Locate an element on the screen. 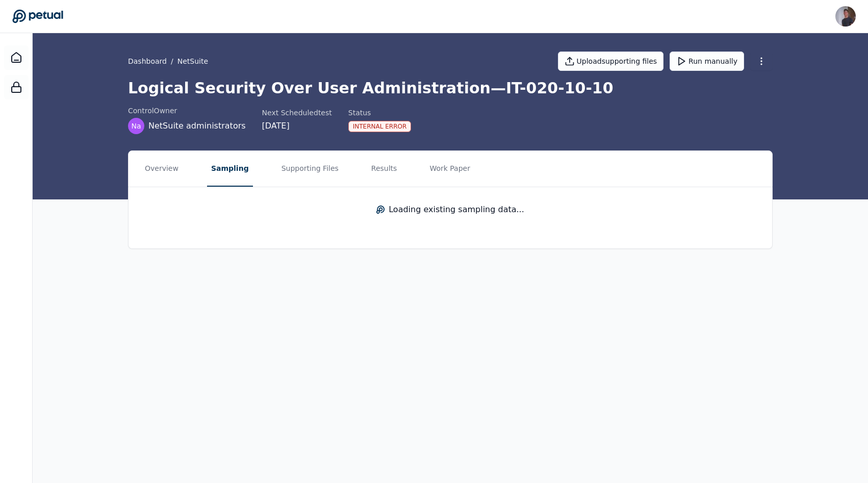 The width and height of the screenshot is (868, 483). button: Run manually is located at coordinates (707, 61).